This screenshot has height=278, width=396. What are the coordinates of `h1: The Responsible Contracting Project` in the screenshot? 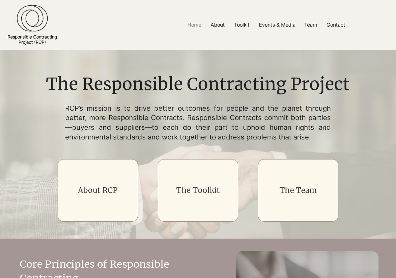 It's located at (197, 84).